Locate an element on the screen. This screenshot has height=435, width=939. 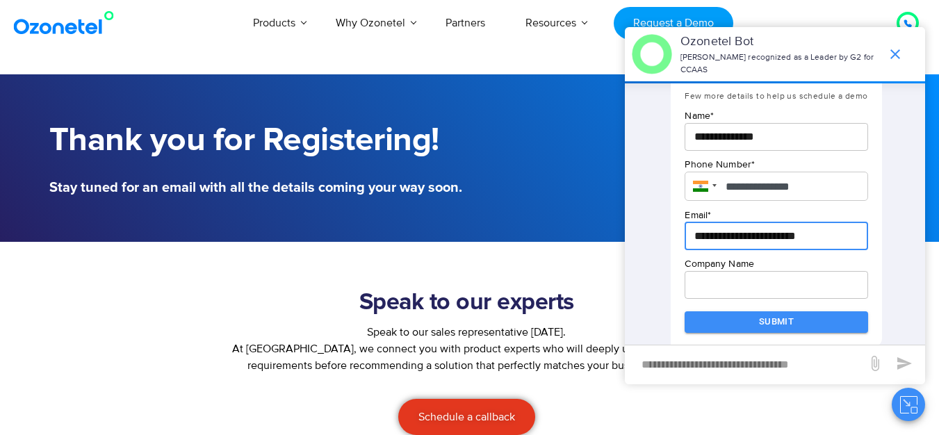
p: Phone Number * is located at coordinates (775, 164).